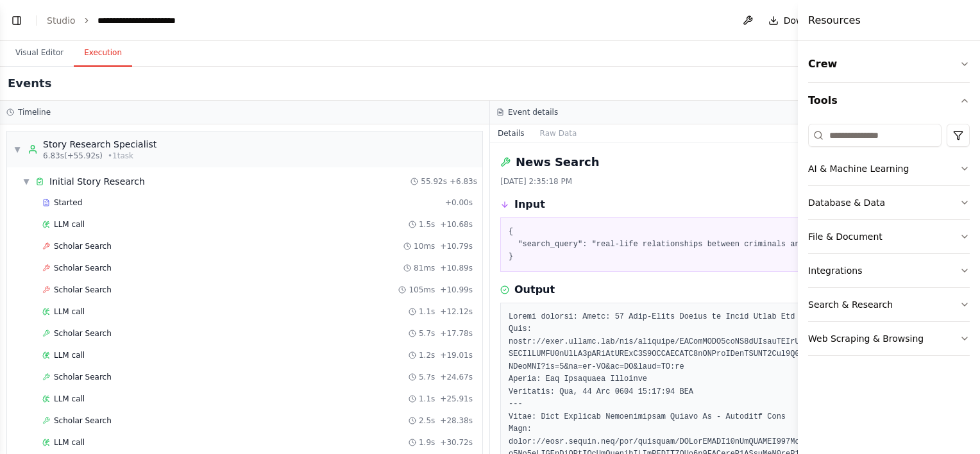 Image resolution: width=980 pixels, height=454 pixels. I want to click on span: + 6.83s, so click(463, 181).